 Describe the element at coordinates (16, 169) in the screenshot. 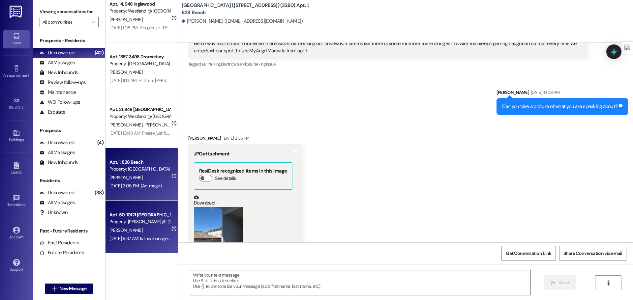

I see `a: Leads` at that location.